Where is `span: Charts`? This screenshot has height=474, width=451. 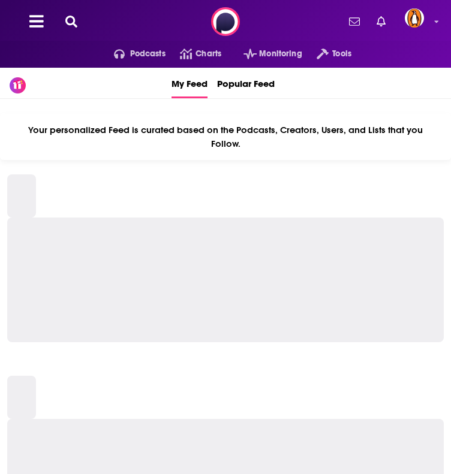
span: Charts is located at coordinates (208, 54).